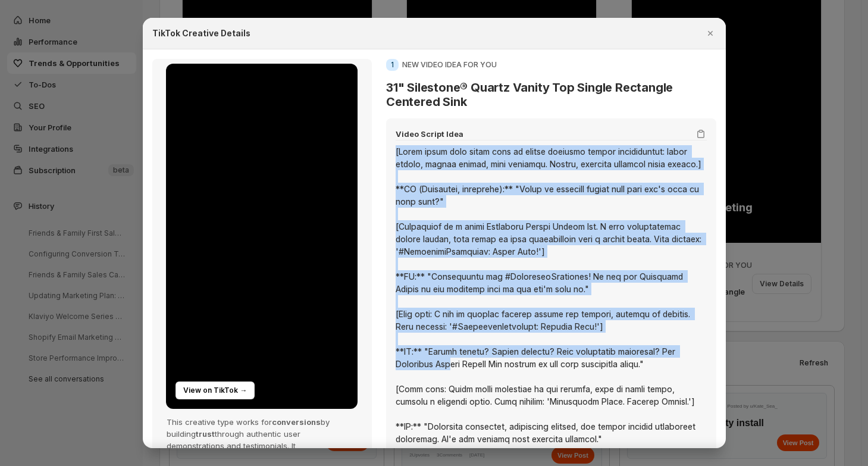 The width and height of the screenshot is (868, 466). What do you see at coordinates (551, 94) in the screenshot?
I see `h3: 31" Silestone® Quartz Vanity Top Single Rectangle Centered Sink` at bounding box center [551, 94].